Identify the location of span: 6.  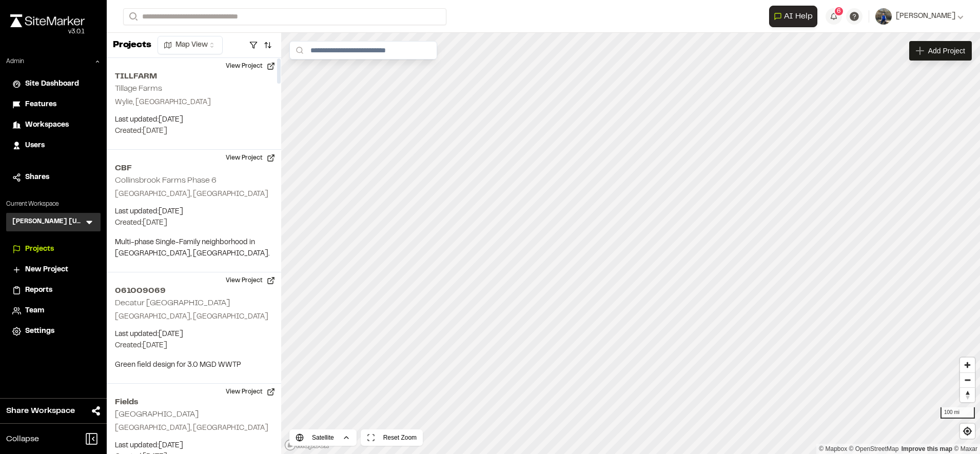
(839, 11).